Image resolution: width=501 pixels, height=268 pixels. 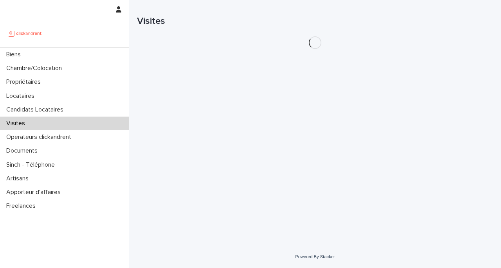 I want to click on p: Visites, so click(x=17, y=123).